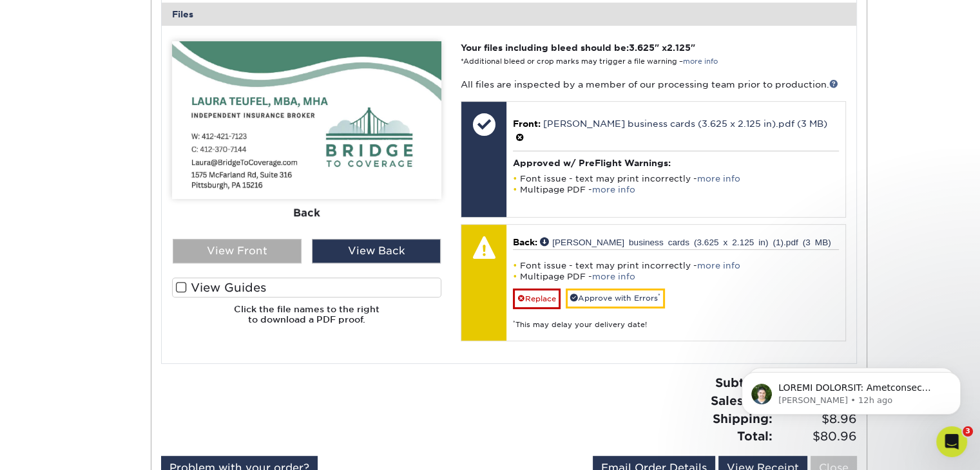 The image size is (980, 470). What do you see at coordinates (642, 47) in the screenshot?
I see `span: 3.625` at bounding box center [642, 47].